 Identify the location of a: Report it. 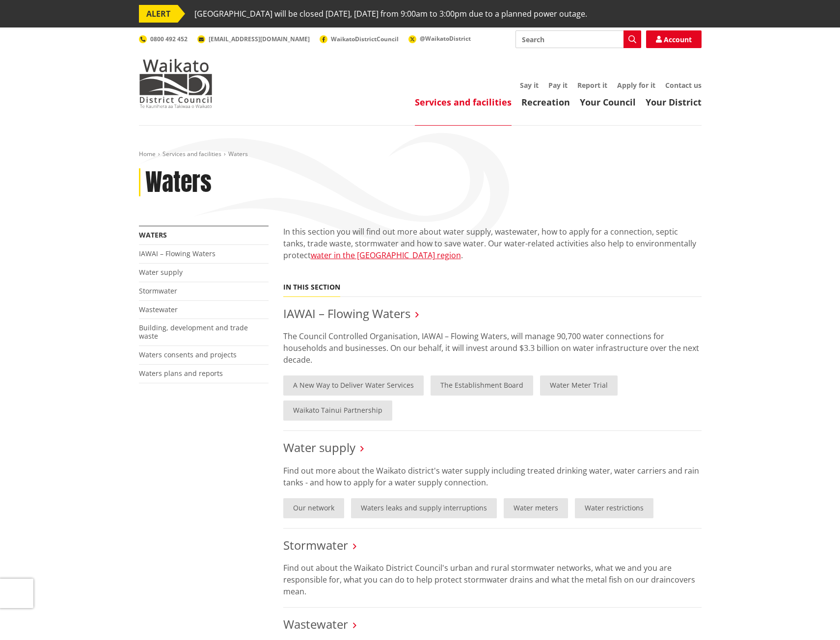
(593, 85).